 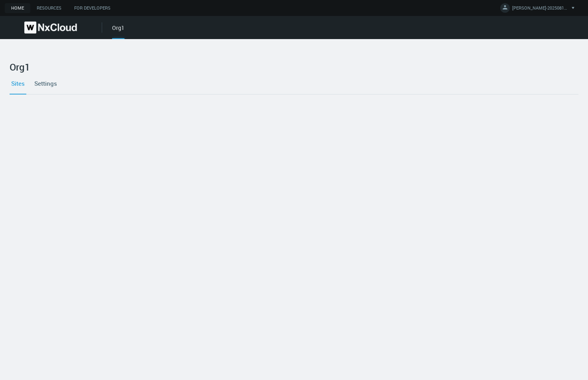 What do you see at coordinates (118, 31) in the screenshot?
I see `div: Org1` at bounding box center [118, 31].